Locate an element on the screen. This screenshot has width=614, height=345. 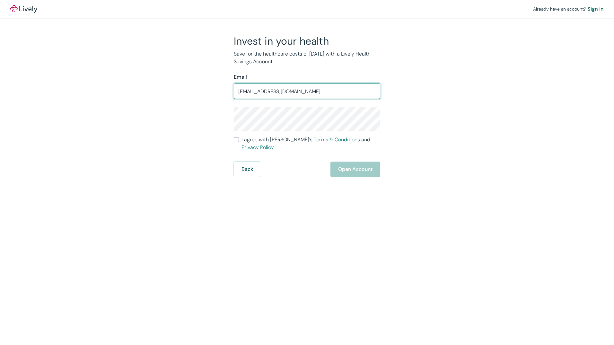
h2: Invest in your health is located at coordinates (307, 41).